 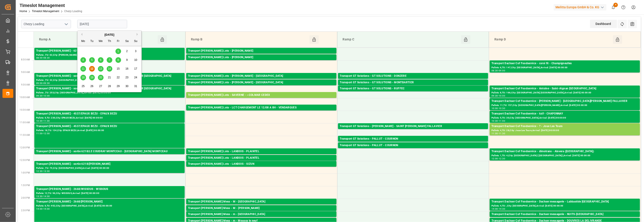 I want to click on div: Transport GT Solutions - GT SOLUTIONS - MONTBARTIER, so click(x=413, y=83).